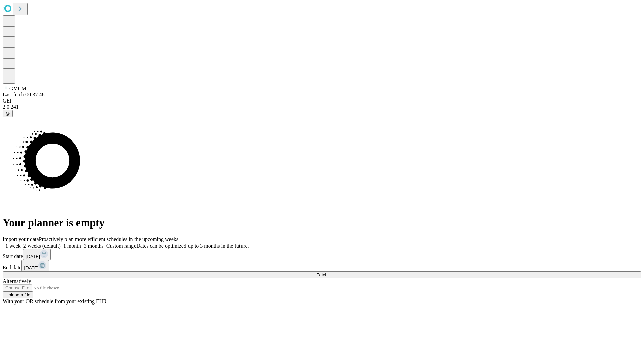 The width and height of the screenshot is (644, 363). Describe the element at coordinates (93, 246) in the screenshot. I see `span: 3 months` at that location.